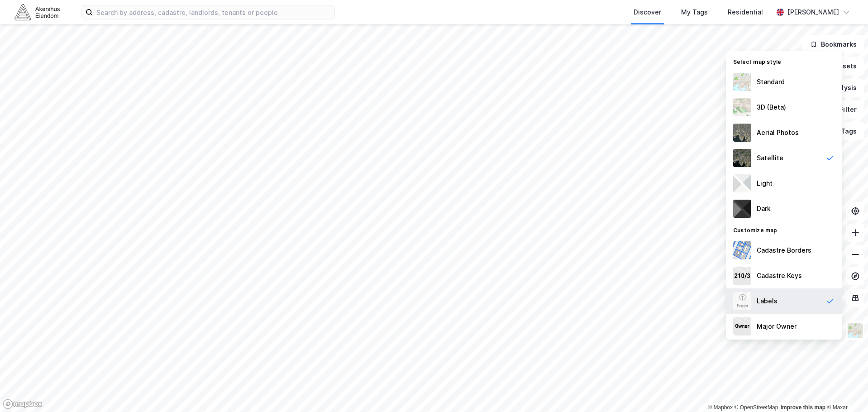 The height and width of the screenshot is (412, 868). Describe the element at coordinates (843, 109) in the screenshot. I see `button: Filter` at that location.